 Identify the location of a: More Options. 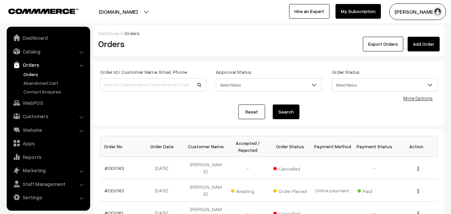
(417, 98).